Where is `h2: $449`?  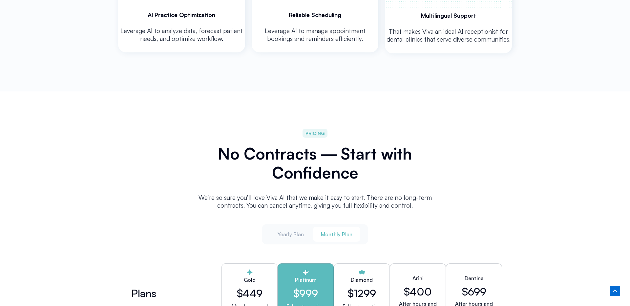 h2: $449 is located at coordinates (249, 294).